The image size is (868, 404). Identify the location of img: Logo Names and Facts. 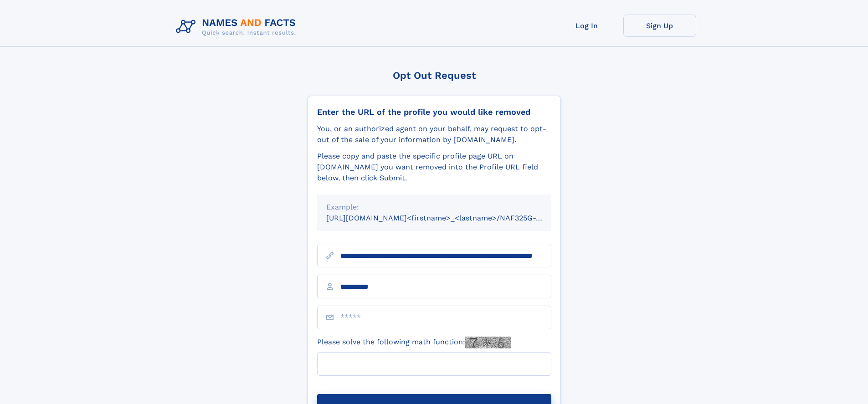
(238, 27).